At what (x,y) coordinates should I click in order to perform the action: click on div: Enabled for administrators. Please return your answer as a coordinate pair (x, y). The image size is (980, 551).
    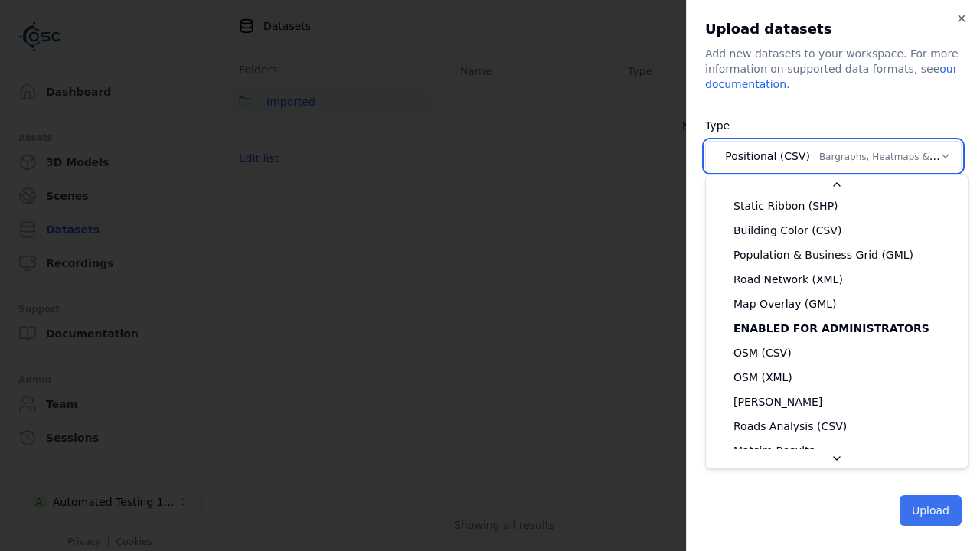
    Looking at the image, I should click on (837, 328).